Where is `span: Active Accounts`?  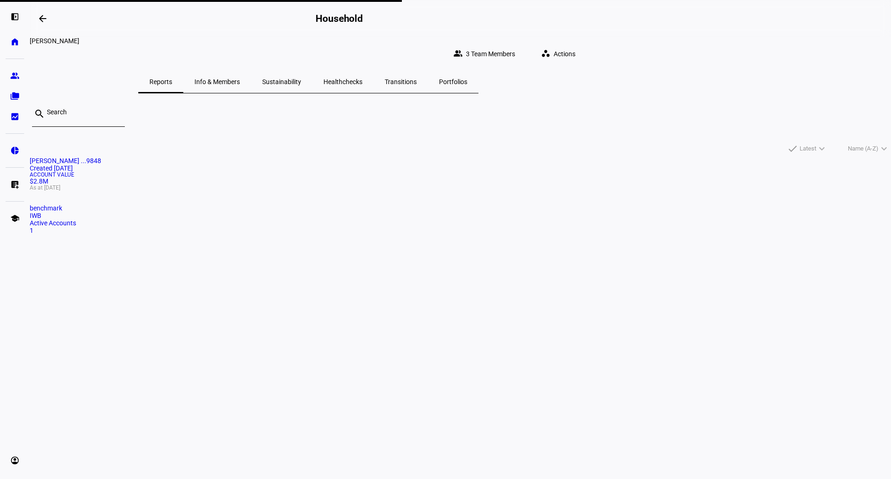 span: Active Accounts is located at coordinates (53, 223).